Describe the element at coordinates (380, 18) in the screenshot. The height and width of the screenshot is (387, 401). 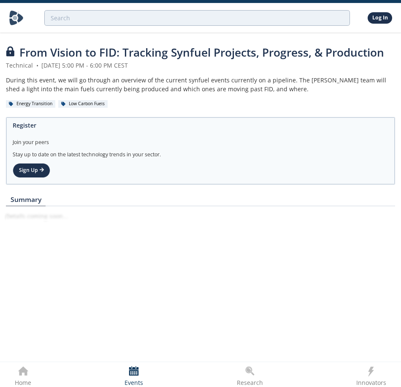
I see `a: Log In` at that location.